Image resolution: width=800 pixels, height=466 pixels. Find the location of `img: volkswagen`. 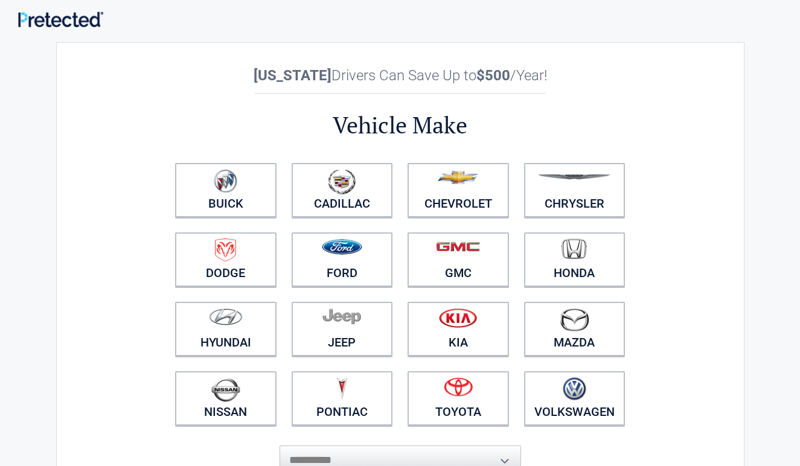

img: volkswagen is located at coordinates (574, 389).